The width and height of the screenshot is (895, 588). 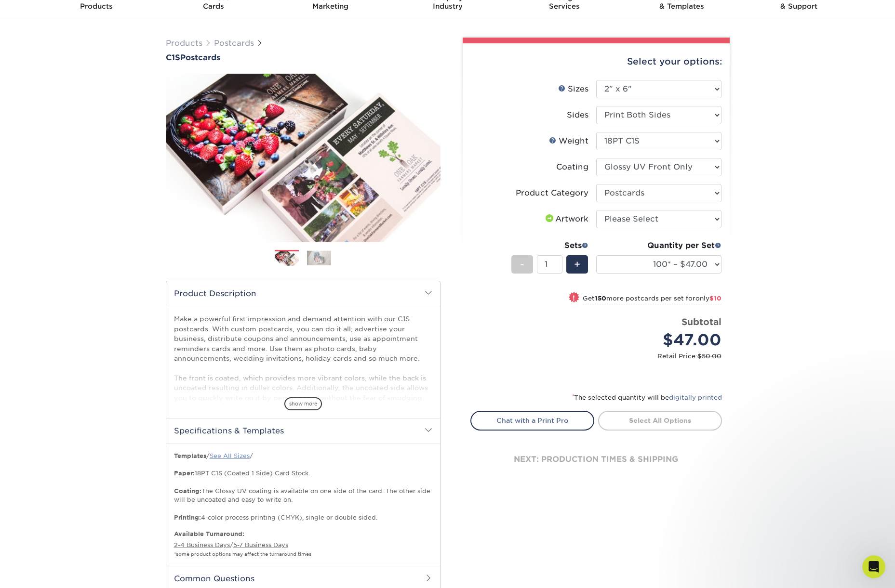 I want to click on span: C1S, so click(x=173, y=57).